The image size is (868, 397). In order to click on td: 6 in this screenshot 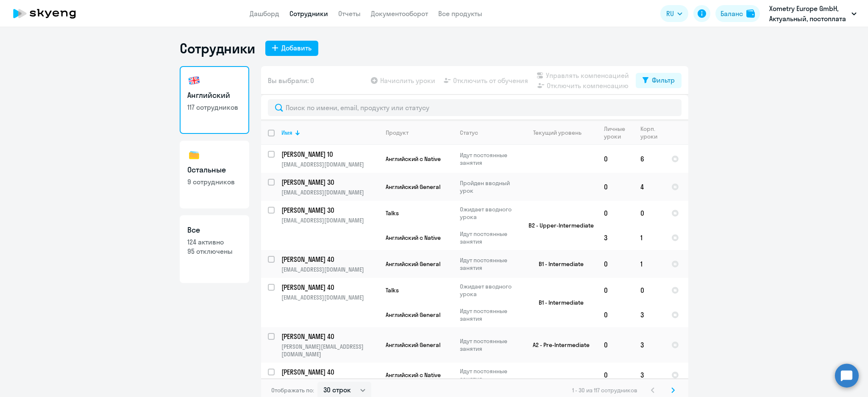, I will do `click(649, 159)`.